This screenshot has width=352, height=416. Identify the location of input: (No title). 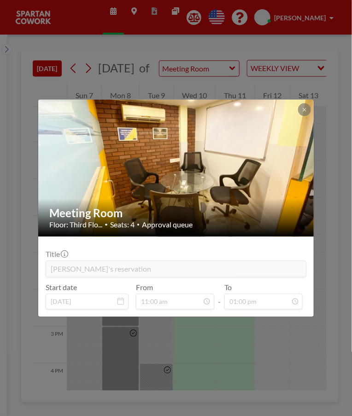
(176, 269).